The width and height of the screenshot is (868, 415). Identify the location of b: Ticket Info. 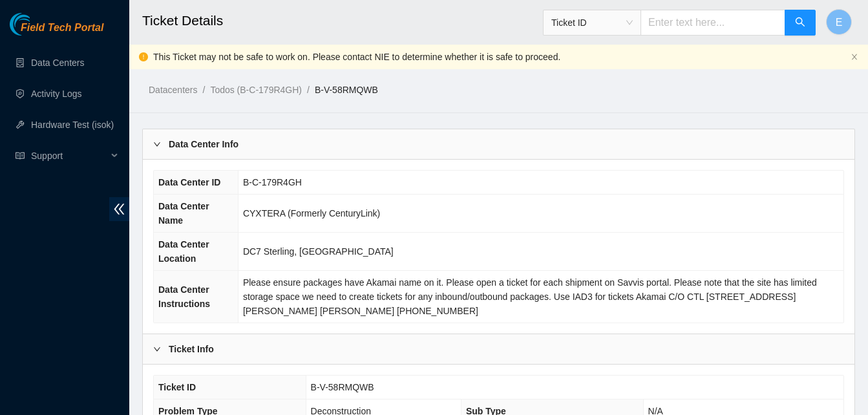
(191, 349).